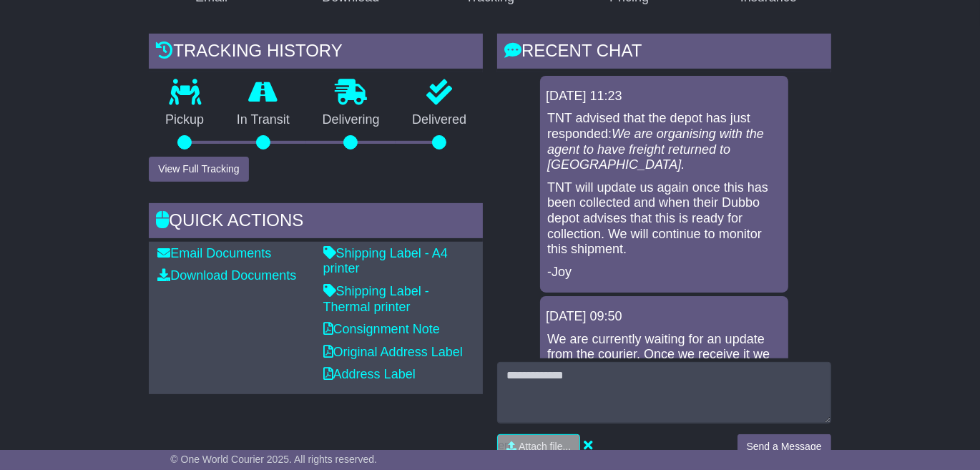 This screenshot has width=980, height=470. Describe the element at coordinates (316, 53) in the screenshot. I see `div: Tracking history` at that location.